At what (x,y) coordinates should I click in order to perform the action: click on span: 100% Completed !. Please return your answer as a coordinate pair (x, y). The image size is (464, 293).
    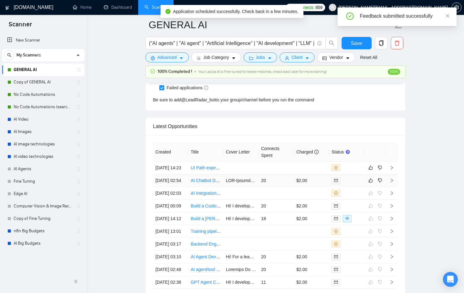
    Looking at the image, I should click on (175, 72).